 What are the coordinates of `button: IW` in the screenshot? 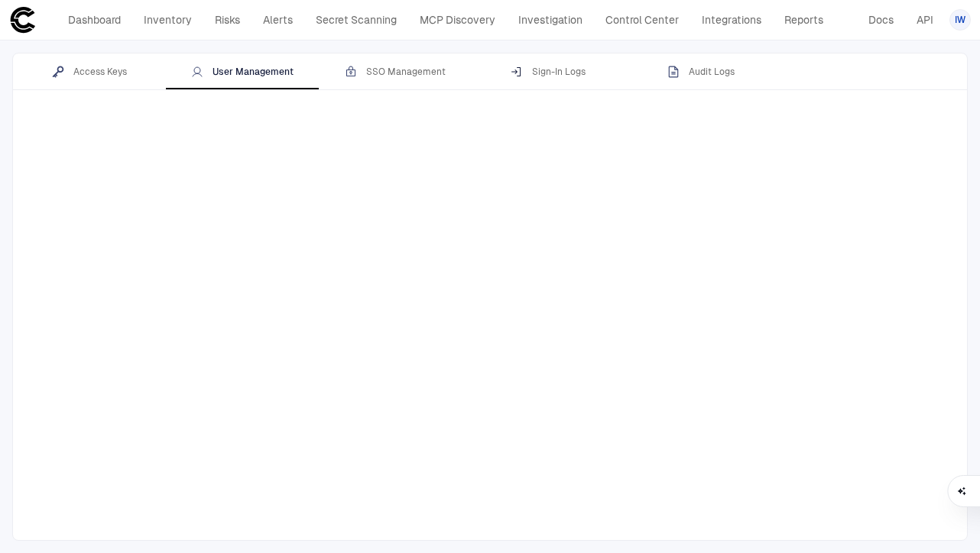 It's located at (961, 19).